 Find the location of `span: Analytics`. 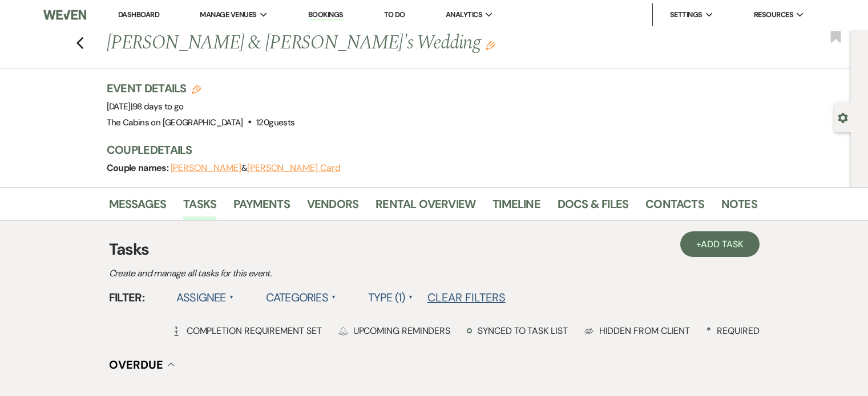

span: Analytics is located at coordinates (464, 15).